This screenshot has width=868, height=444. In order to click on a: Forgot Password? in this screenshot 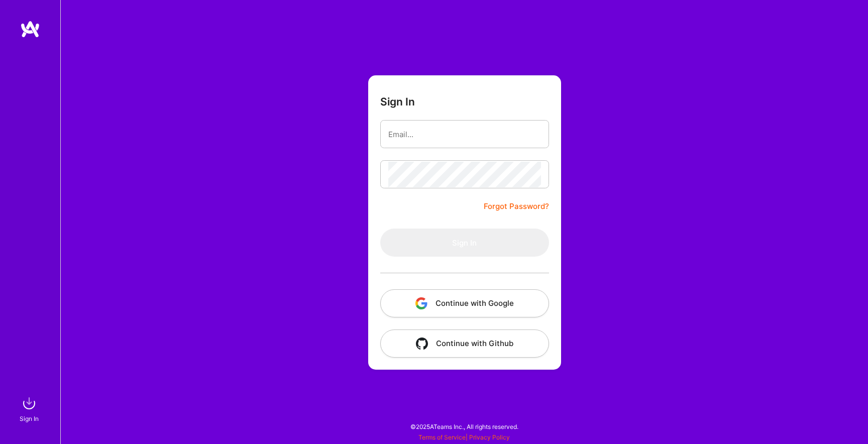, I will do `click(517, 207)`.